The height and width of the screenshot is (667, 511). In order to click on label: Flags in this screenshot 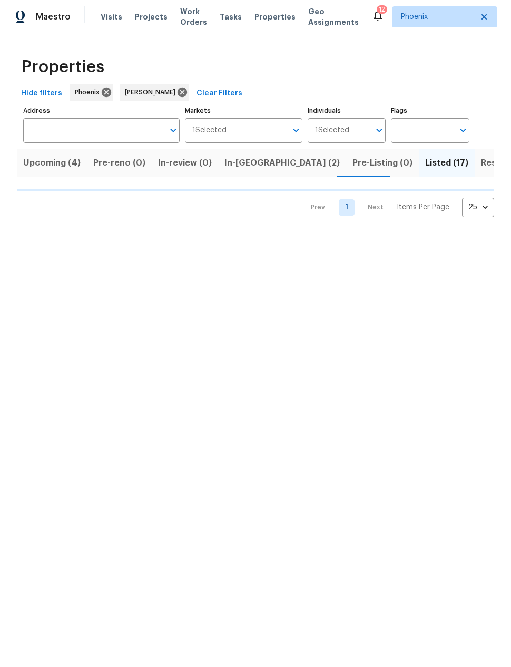, I will do `click(430, 111)`.